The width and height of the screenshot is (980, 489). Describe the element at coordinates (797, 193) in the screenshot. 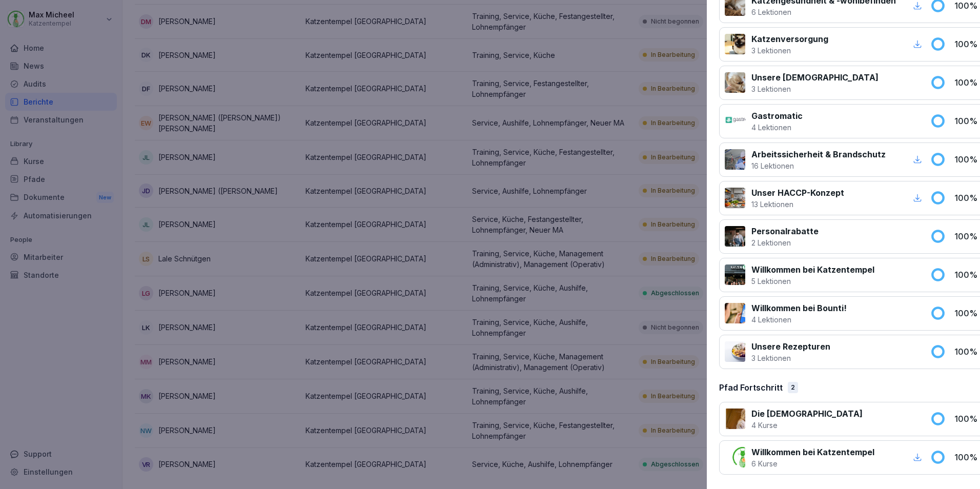

I see `p: Unser HACCP-Konzept` at that location.